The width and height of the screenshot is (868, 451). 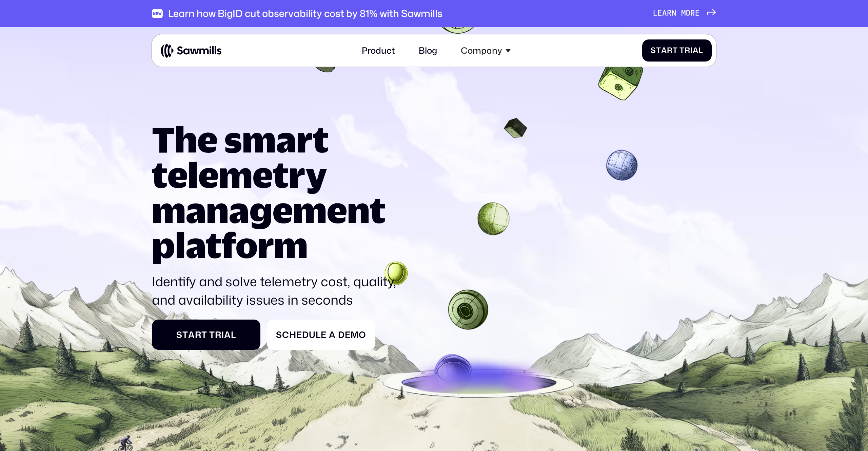 I want to click on a: ScheduleaDemo, so click(x=321, y=334).